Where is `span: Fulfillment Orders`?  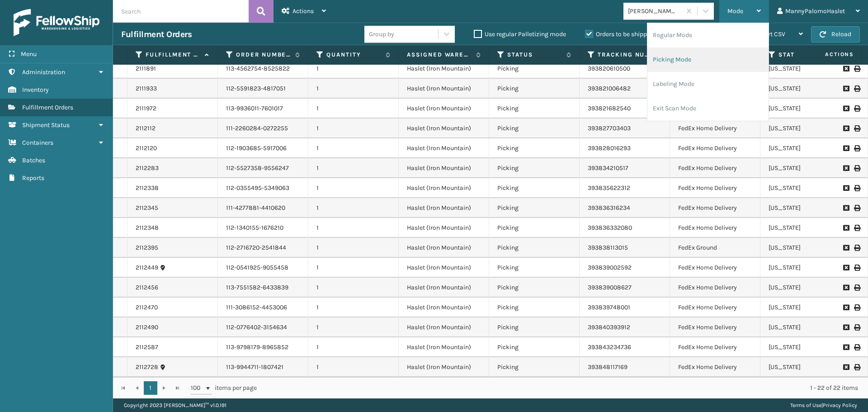 span: Fulfillment Orders is located at coordinates (48, 107).